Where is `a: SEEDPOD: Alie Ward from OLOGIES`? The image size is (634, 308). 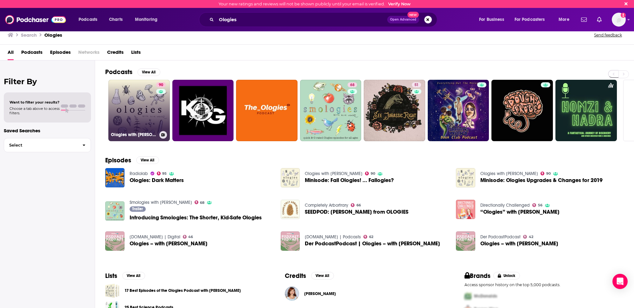
a: SEEDPOD: Alie Ward from OLOGIES is located at coordinates (290, 209).